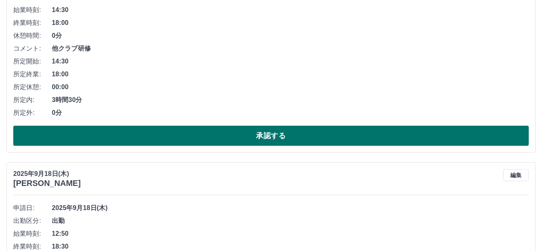  I want to click on span: 所定休憩:, so click(33, 87).